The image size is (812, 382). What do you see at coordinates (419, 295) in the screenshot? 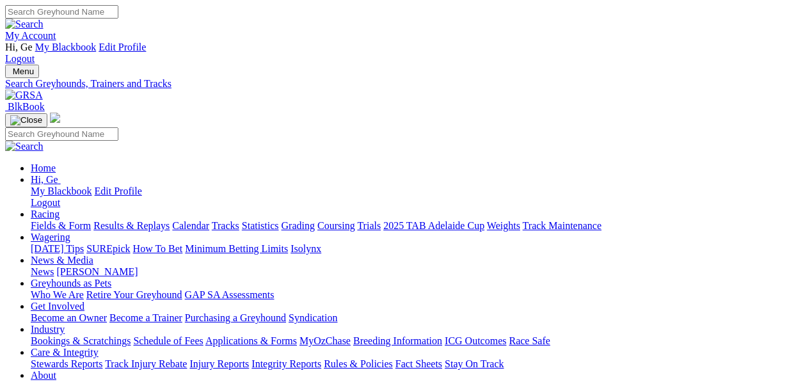
I see `div: Greyhounds as Pets` at bounding box center [419, 295].